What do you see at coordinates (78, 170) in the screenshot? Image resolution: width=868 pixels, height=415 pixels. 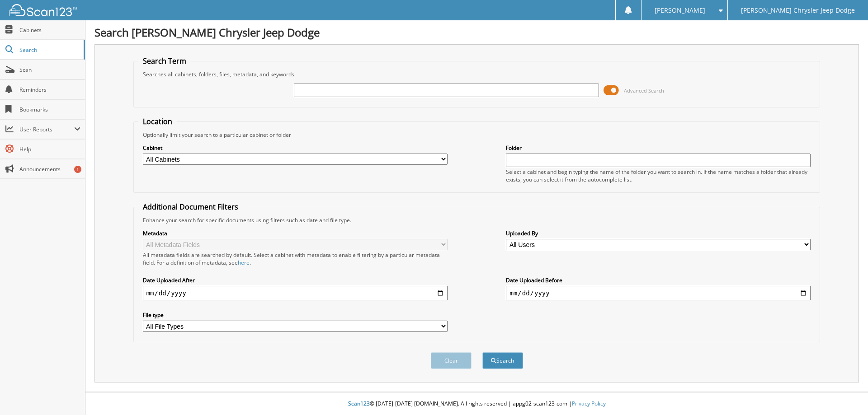 I see `div: 1` at bounding box center [78, 170].